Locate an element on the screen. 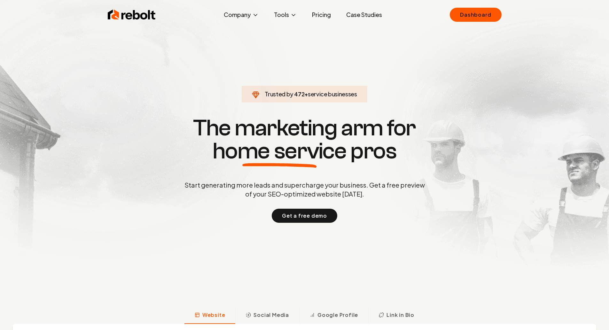 The height and width of the screenshot is (330, 609). a: Pricing is located at coordinates (321, 15).